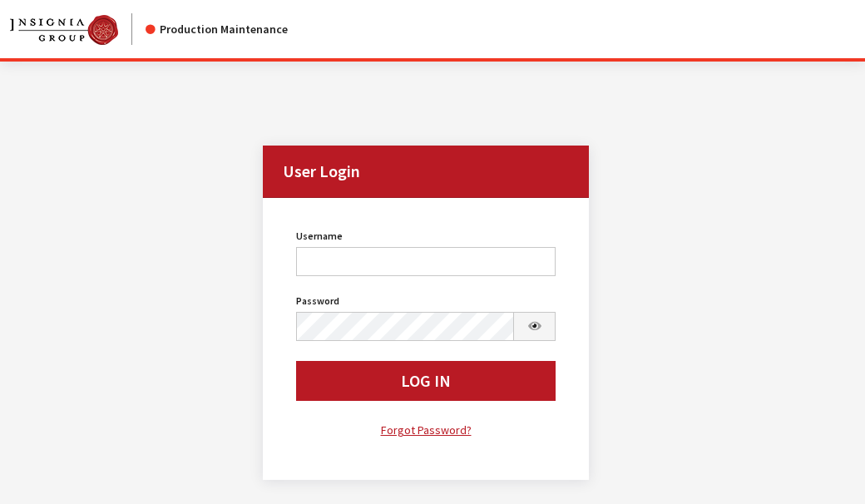 The image size is (865, 504). What do you see at coordinates (77, 29) in the screenshot?
I see `a: Insignia Group logo` at bounding box center [77, 29].